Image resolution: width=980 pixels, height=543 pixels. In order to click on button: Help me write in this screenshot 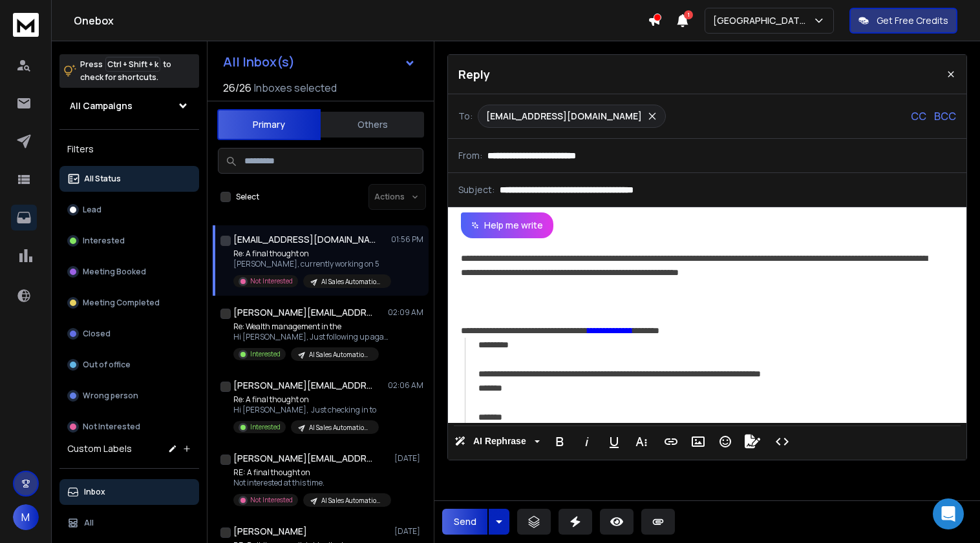, I will do `click(507, 225)`.